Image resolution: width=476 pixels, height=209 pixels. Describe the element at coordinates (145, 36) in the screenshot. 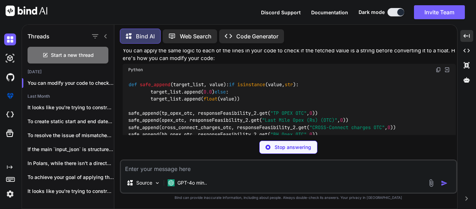

I see `p: Bind AI` at that location.